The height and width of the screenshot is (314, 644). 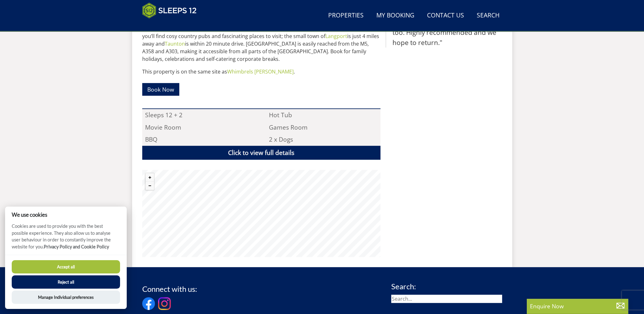 What do you see at coordinates (336, 36) in the screenshot?
I see `a: Langport` at bounding box center [336, 36].